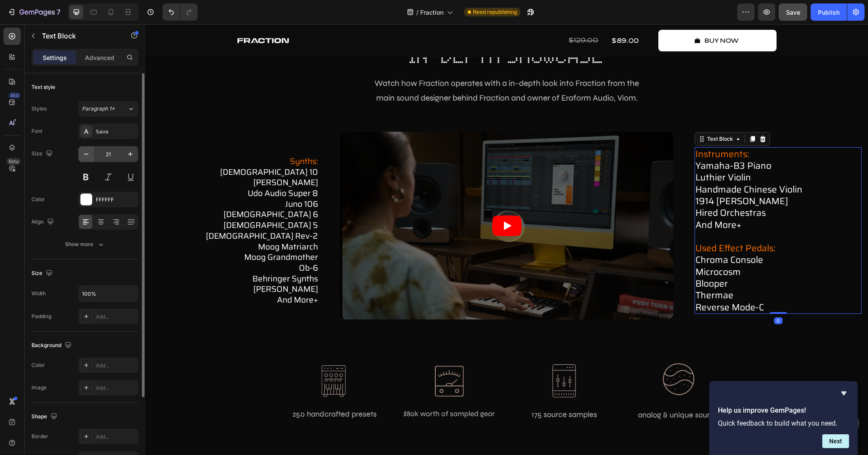 The height and width of the screenshot is (455, 868). Describe the element at coordinates (159, 137) in the screenshot. I see `span: synths:` at that location.